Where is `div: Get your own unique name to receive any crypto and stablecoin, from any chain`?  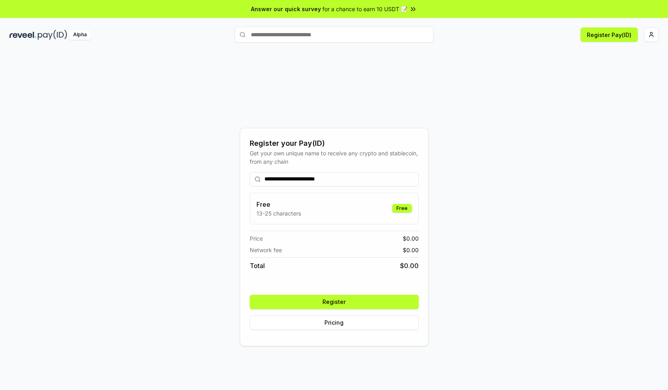 div: Get your own unique name to receive any crypto and stablecoin, from any chain is located at coordinates (334, 157).